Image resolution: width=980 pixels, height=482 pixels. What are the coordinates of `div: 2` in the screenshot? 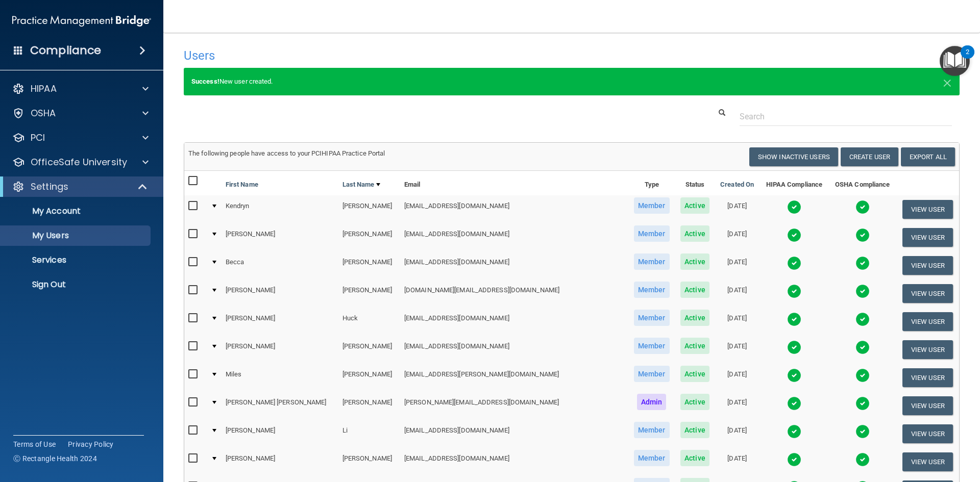 It's located at (968, 59).